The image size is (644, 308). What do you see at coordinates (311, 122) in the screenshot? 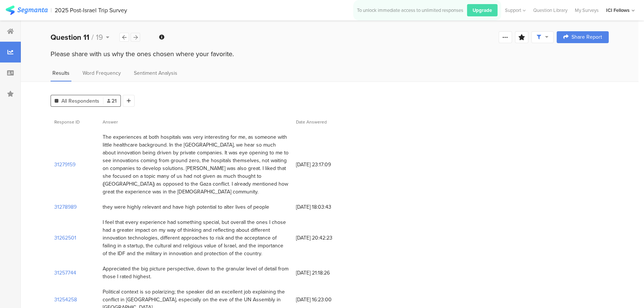
I see `span: Date Answered` at bounding box center [311, 122].